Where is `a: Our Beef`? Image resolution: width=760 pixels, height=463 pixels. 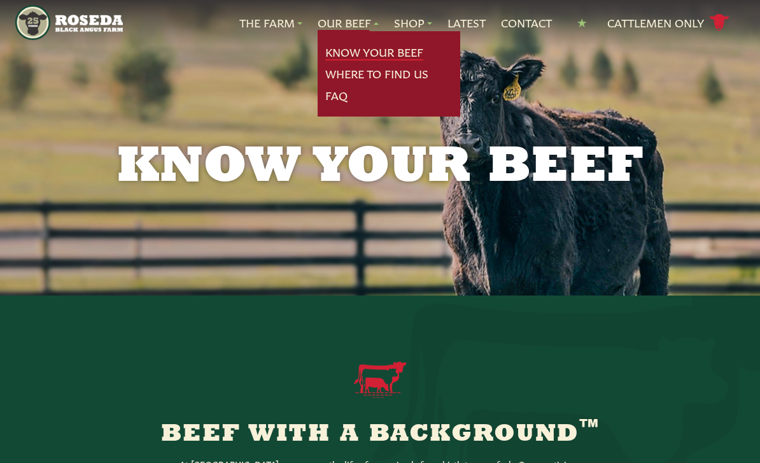 a: Our Beef is located at coordinates (348, 23).